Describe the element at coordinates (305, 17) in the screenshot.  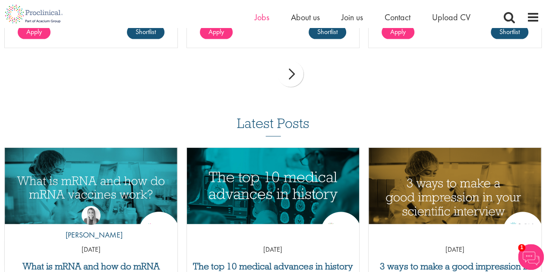
I see `span: About us` at that location.